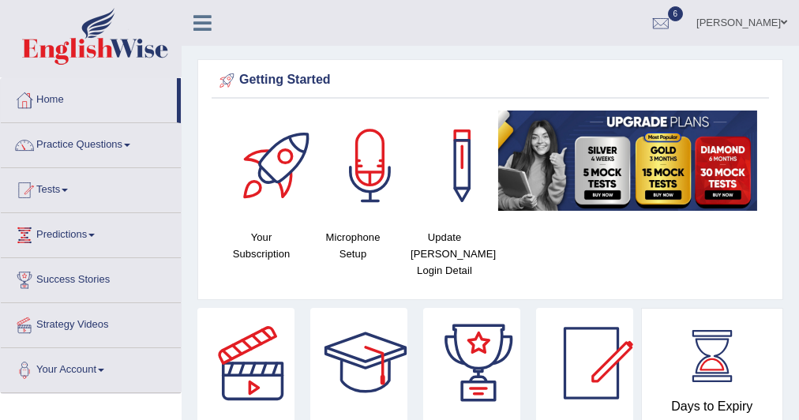  I want to click on span: 6, so click(676, 13).